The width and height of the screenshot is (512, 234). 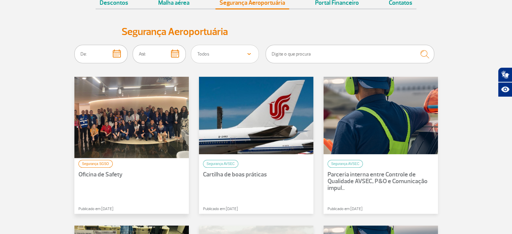 I want to click on input: Até:, so click(x=159, y=54).